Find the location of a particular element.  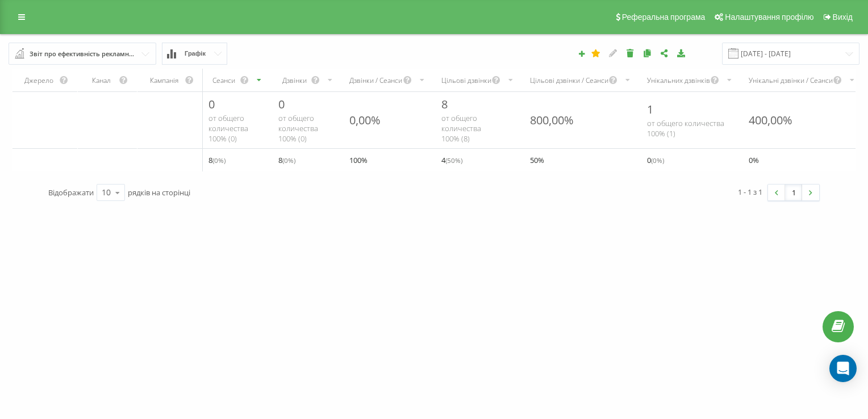

span: Налаштування профілю is located at coordinates (770, 17).